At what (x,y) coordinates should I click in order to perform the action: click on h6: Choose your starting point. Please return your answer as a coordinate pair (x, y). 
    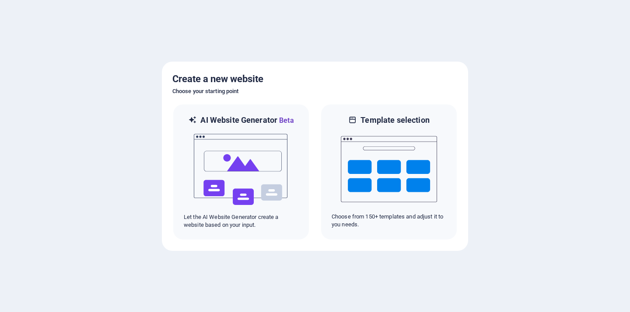
    Looking at the image, I should click on (315, 91).